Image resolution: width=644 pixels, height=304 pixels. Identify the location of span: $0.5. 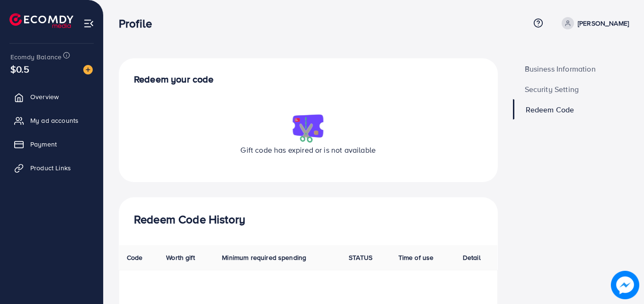
(20, 68).